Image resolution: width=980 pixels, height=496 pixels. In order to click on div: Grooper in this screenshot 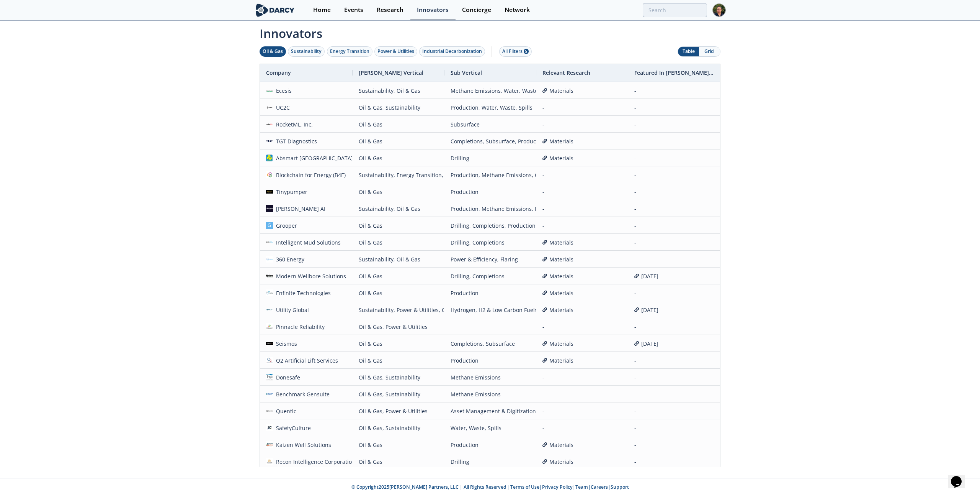, I will do `click(286, 225)`.